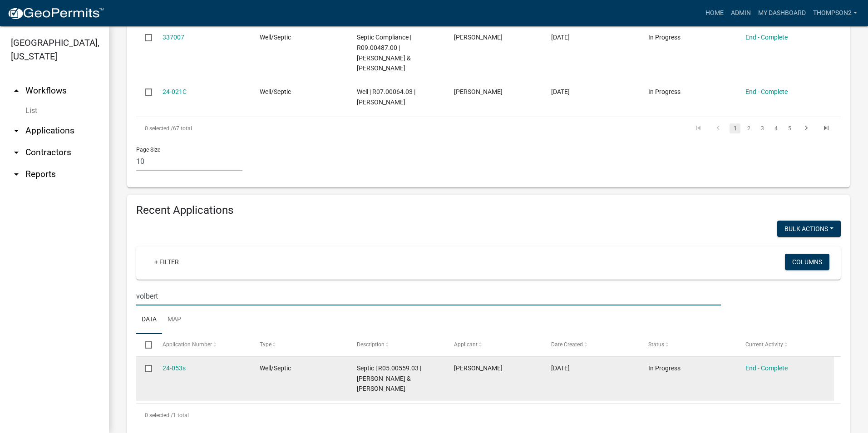  I want to click on span: Date Created, so click(567, 345).